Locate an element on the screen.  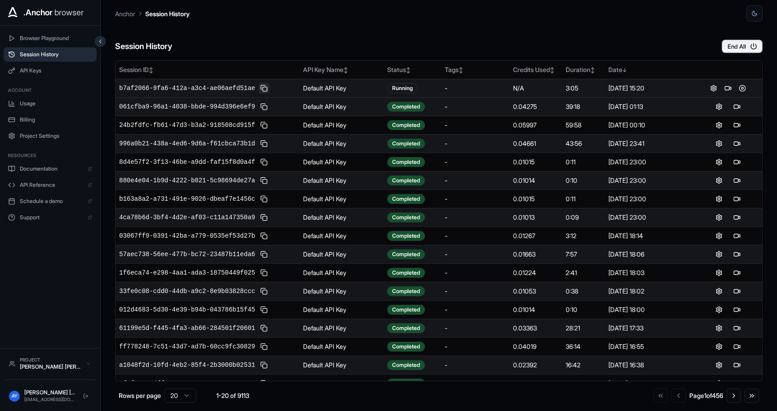
span: 2f4f0c4c-dff1-4764-9887-2c7a5835944a is located at coordinates (187, 383).